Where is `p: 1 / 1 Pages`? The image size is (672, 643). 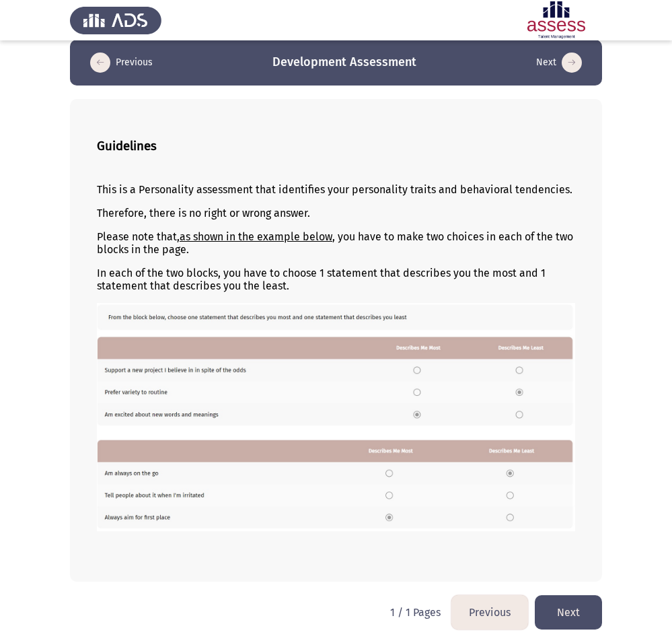
p: 1 / 1 Pages is located at coordinates (415, 612).